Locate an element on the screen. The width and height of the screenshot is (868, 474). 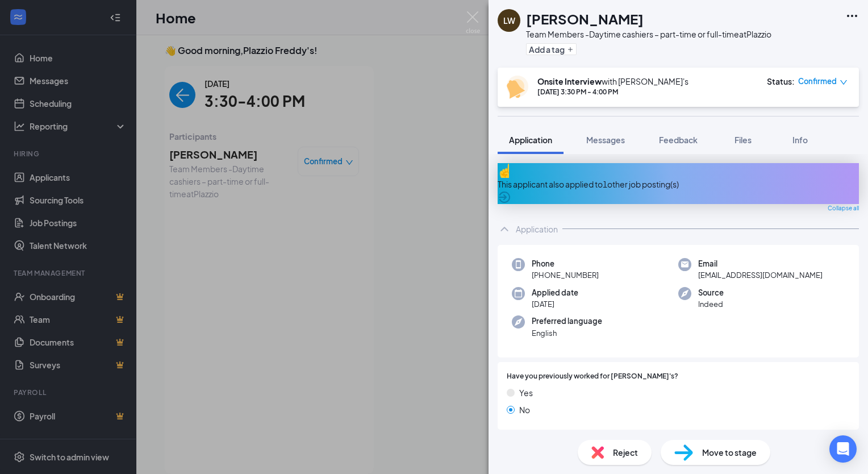
button: PlusAdd a tag is located at coordinates (551, 49).